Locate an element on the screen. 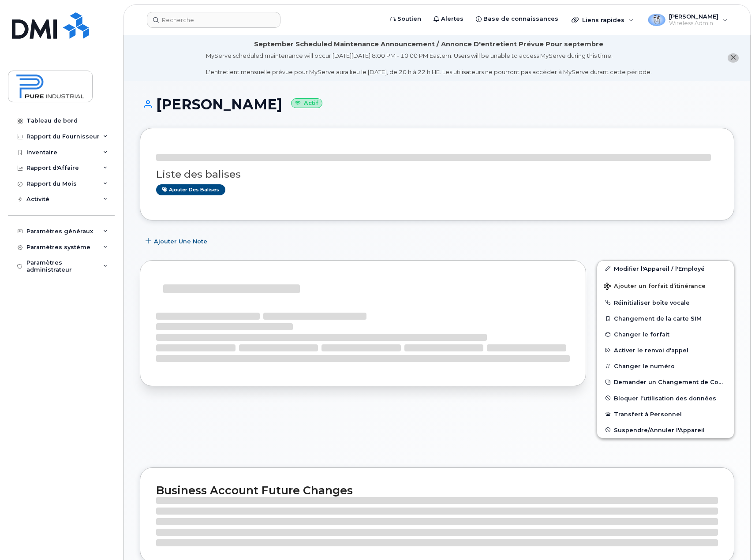  button: Changement de la carte SIM is located at coordinates (666, 318).